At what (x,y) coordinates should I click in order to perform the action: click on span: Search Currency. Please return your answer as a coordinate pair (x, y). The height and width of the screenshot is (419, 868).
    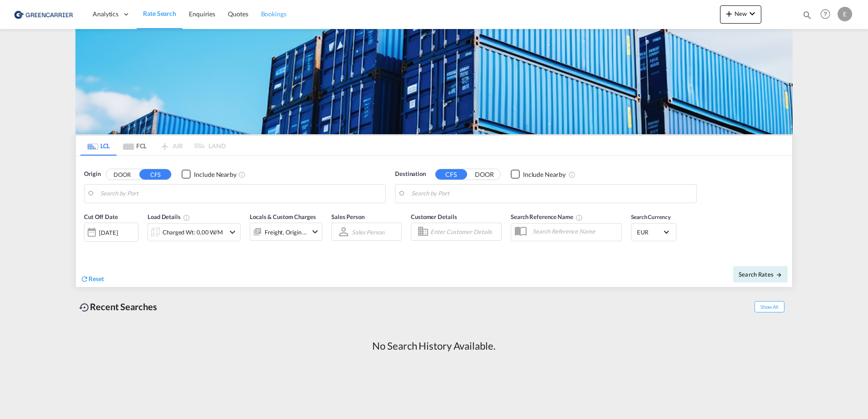
    Looking at the image, I should click on (651, 217).